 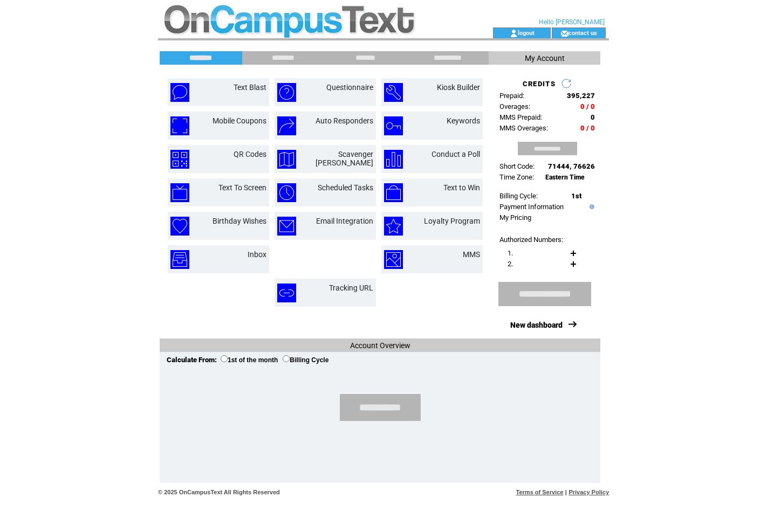 I want to click on img: scavenger-hunt.png, so click(x=287, y=159).